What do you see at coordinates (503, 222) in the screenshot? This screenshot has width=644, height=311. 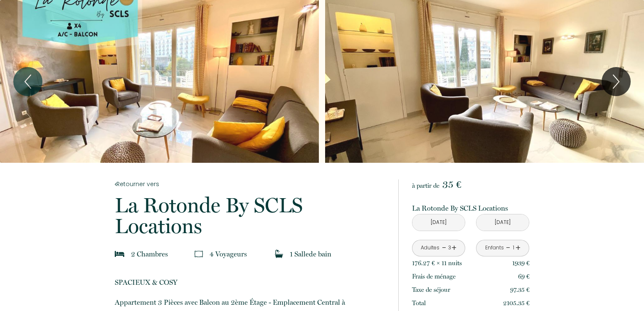 I see `input: Départ` at bounding box center [503, 222].